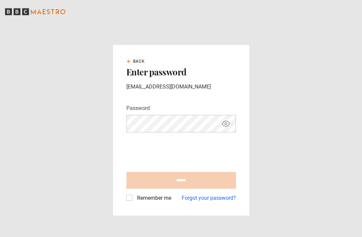  Describe the element at coordinates (35, 12) in the screenshot. I see `a: BBC Maestro` at that location.